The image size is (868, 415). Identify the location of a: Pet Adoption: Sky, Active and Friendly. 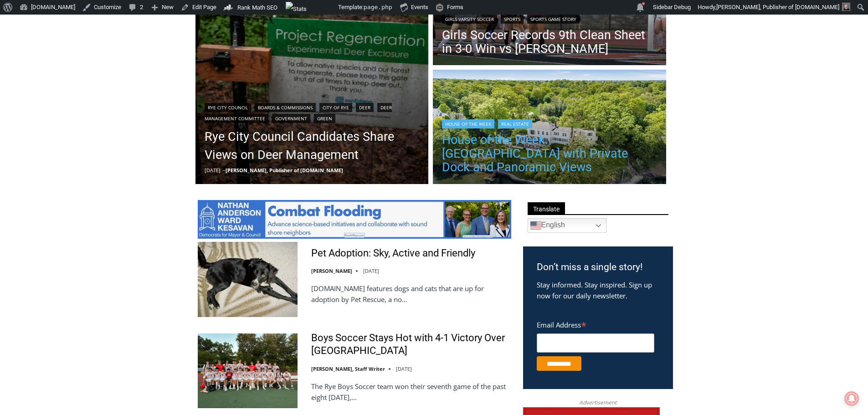
(393, 253).